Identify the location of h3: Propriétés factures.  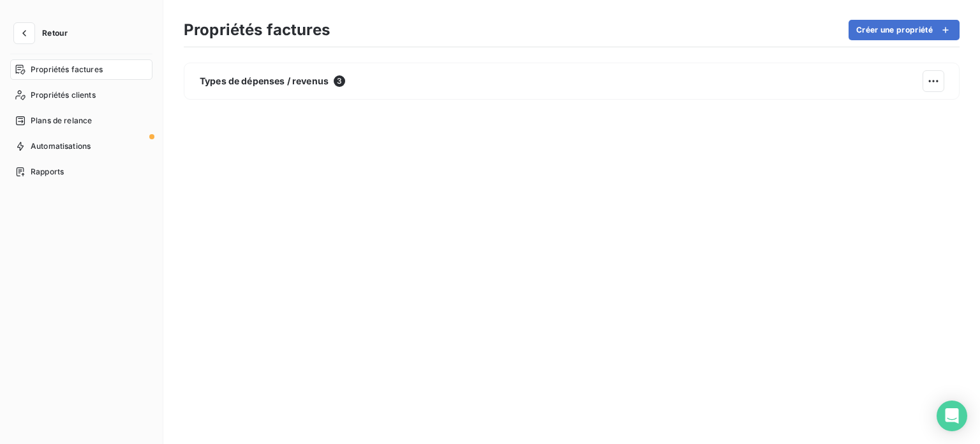
(257, 30).